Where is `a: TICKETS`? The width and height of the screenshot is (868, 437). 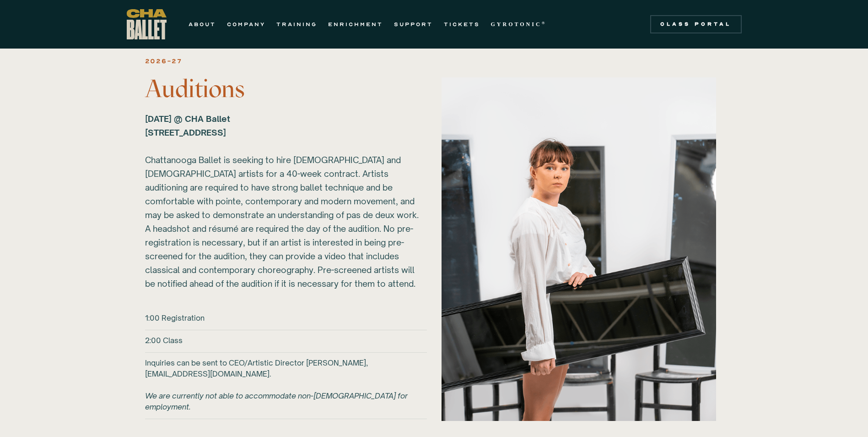 a: TICKETS is located at coordinates (461, 24).